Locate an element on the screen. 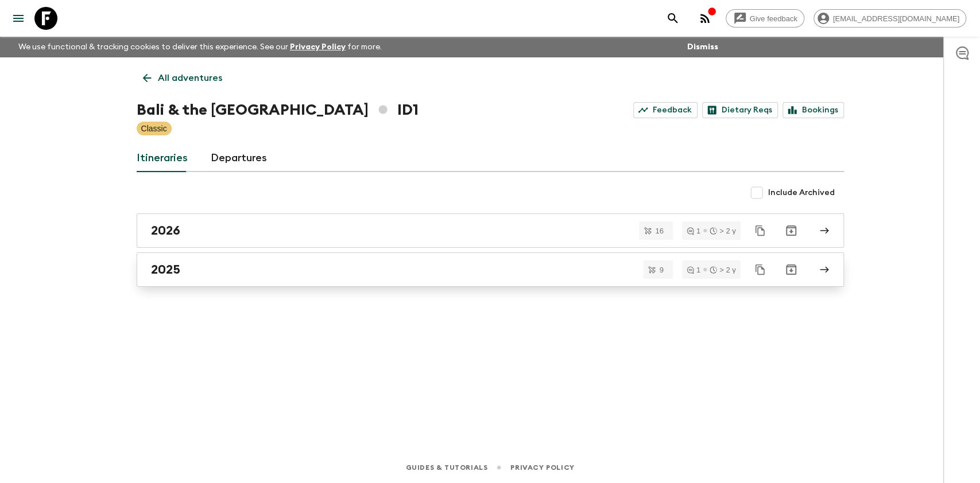  button: Dismiss is located at coordinates (703, 47).